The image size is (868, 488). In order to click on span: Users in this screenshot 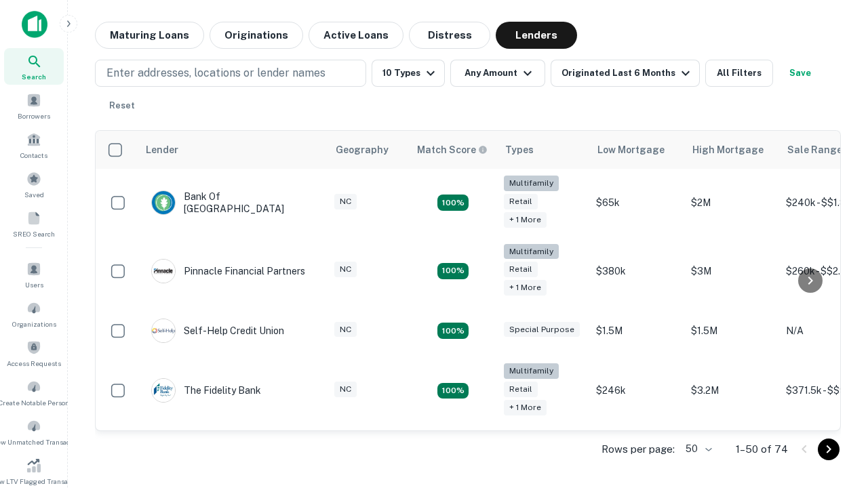, I will do `click(34, 285)`.